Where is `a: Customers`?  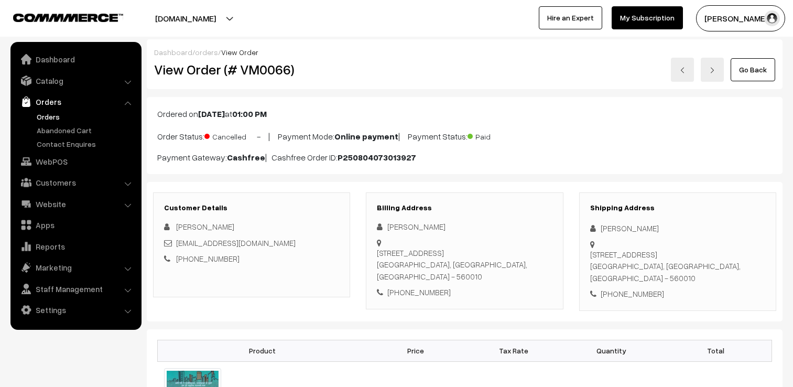 a: Customers is located at coordinates (76, 182).